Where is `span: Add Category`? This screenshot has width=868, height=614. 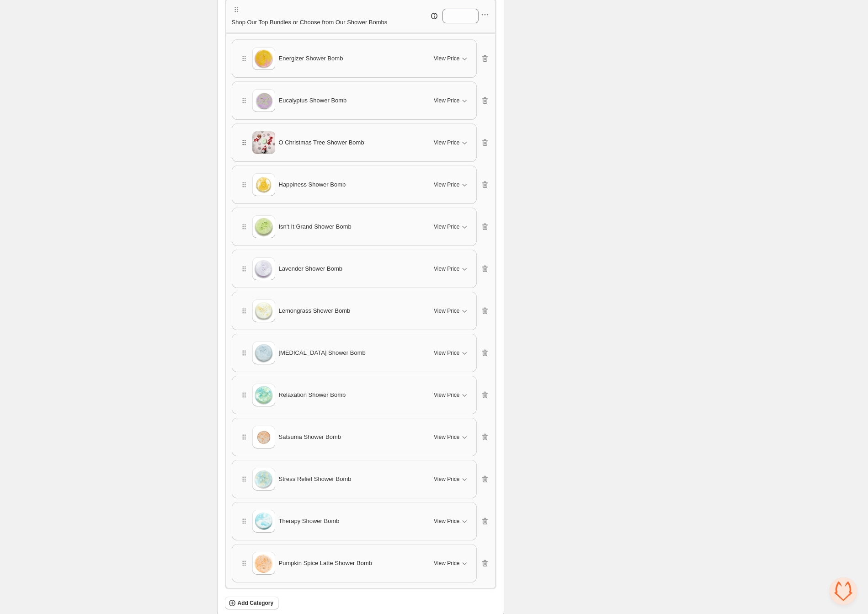
span: Add Category is located at coordinates (256, 603).